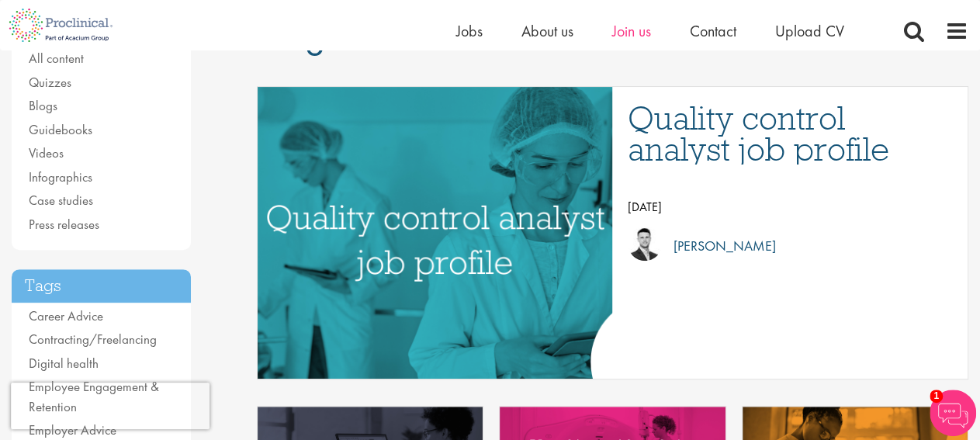 Image resolution: width=980 pixels, height=440 pixels. What do you see at coordinates (810, 31) in the screenshot?
I see `span: Upload CV` at bounding box center [810, 31].